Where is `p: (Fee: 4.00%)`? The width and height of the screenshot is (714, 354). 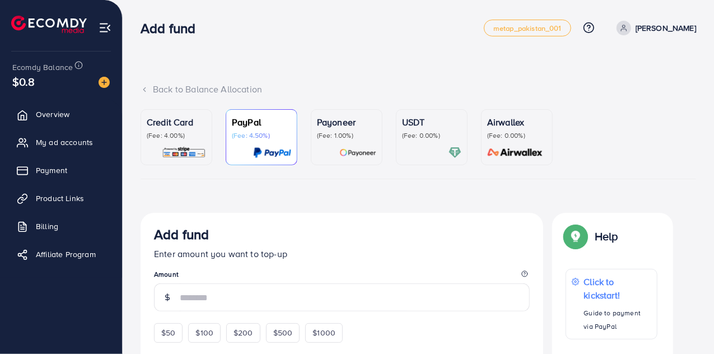 p: (Fee: 4.00%) is located at coordinates (176, 135).